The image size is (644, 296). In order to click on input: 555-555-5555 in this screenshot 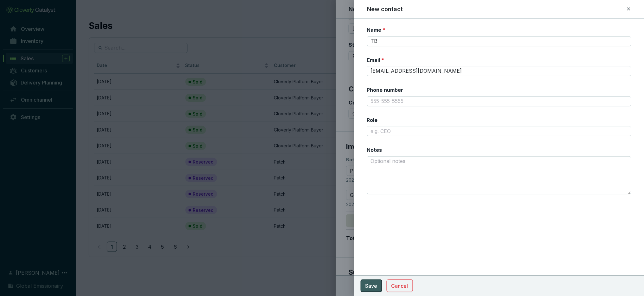, I will do `click(499, 101)`.